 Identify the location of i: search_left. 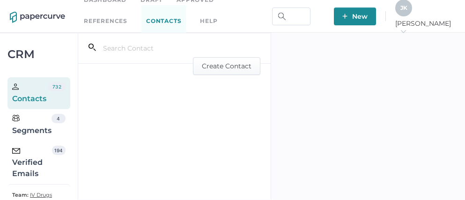
(92, 47).